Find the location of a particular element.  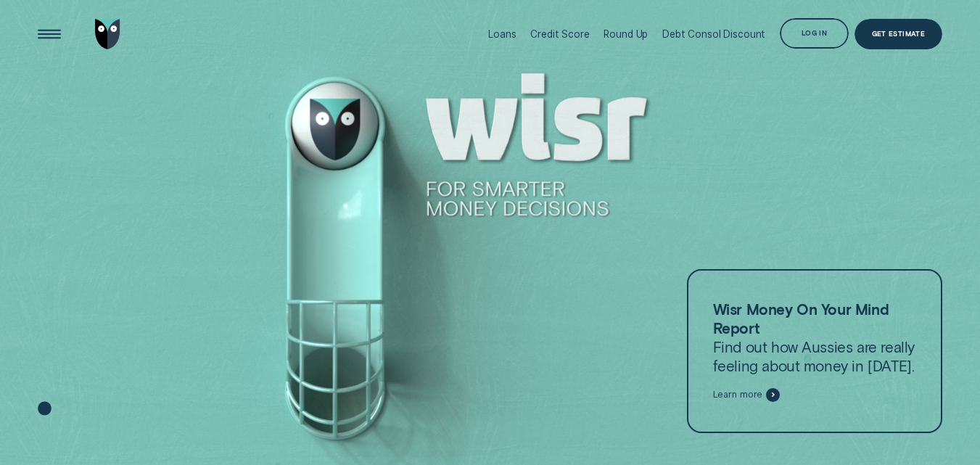

a: Get Estimate is located at coordinates (898, 34).